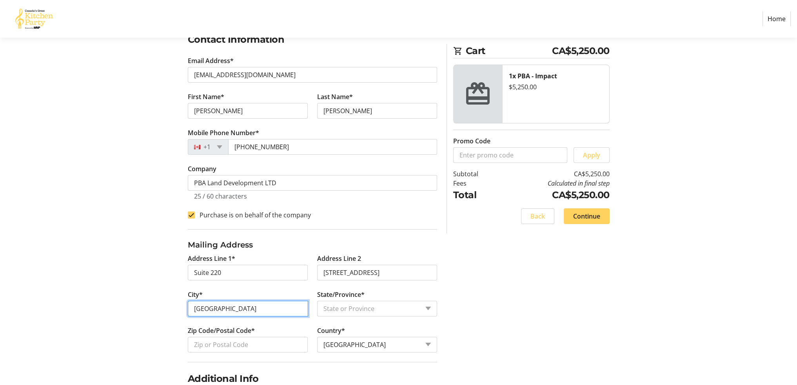 The height and width of the screenshot is (385, 797). What do you see at coordinates (554, 184) in the screenshot?
I see `td: Calculated in final step` at bounding box center [554, 184].